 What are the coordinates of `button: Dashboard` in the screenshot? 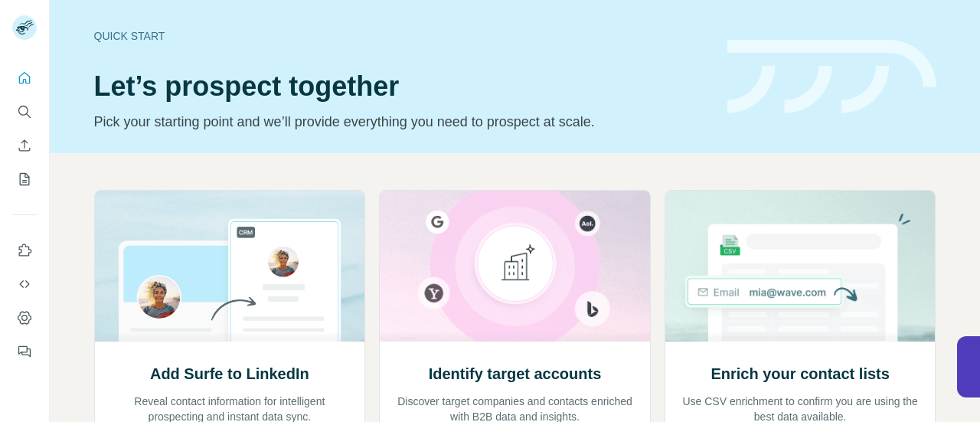 It's located at (24, 318).